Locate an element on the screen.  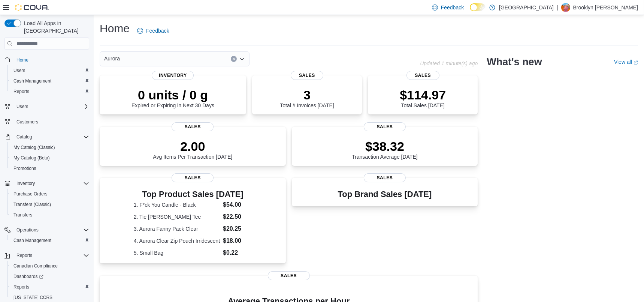
span: Purchase Orders is located at coordinates (50, 194).